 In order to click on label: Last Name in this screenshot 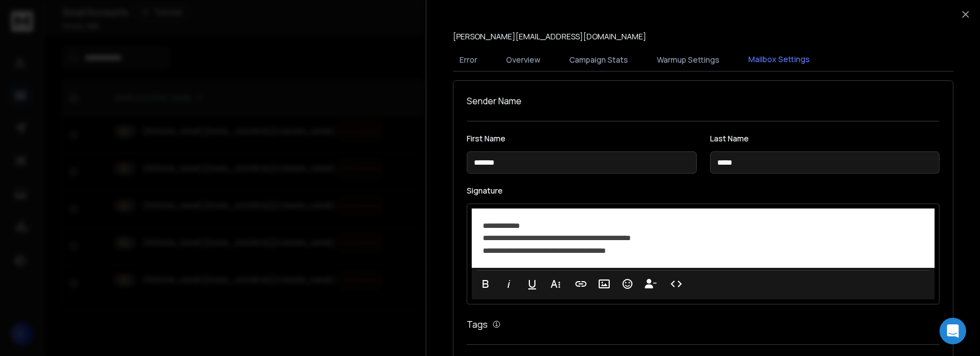, I will do `click(825, 138)`.